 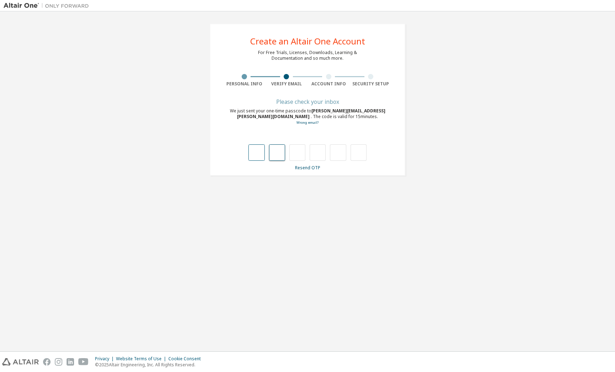 I want to click on p: © 2025 Altair Engineering, Inc. All Rights Reserved., so click(x=150, y=365).